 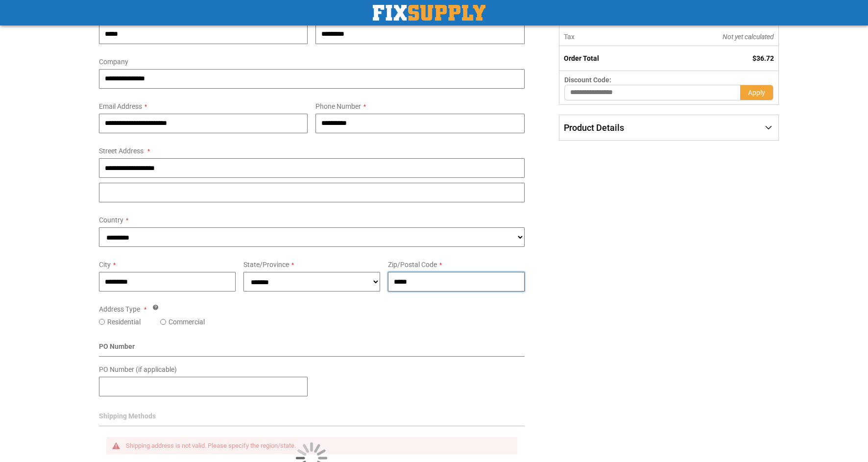 I want to click on div: PO Number, so click(x=312, y=349).